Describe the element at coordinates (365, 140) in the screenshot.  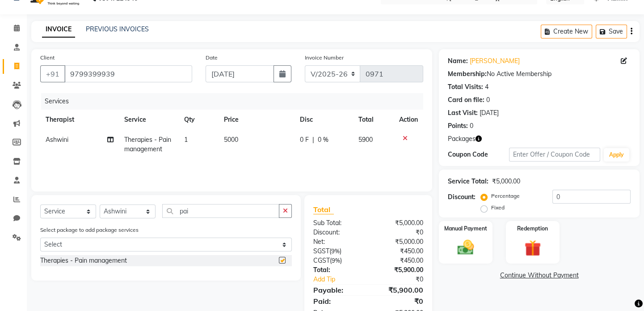
I see `span: 5900` at that location.